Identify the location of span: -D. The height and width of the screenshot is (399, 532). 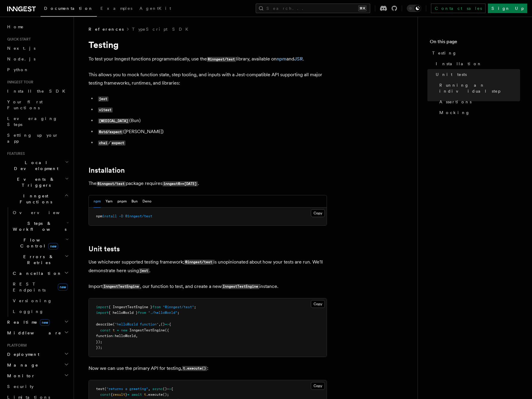
(121, 216).